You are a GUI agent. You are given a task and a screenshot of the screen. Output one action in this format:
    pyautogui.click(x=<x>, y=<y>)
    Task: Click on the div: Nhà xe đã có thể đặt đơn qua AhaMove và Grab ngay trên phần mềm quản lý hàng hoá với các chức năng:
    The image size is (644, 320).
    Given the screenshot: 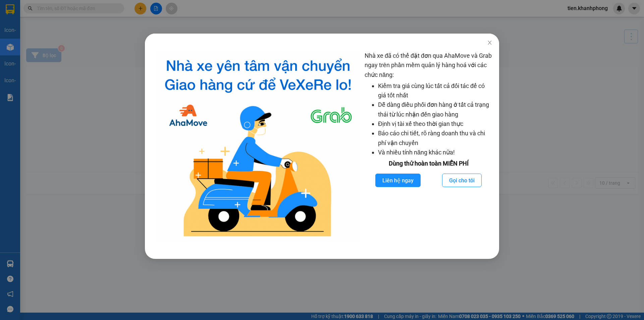 What is the action you would take?
    pyautogui.click(x=429, y=146)
    